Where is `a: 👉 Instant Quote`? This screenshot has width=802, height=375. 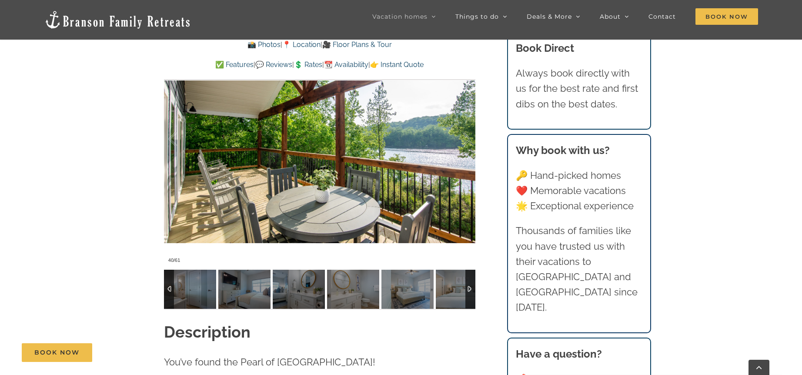
a: 👉 Instant Quote is located at coordinates (397, 64).